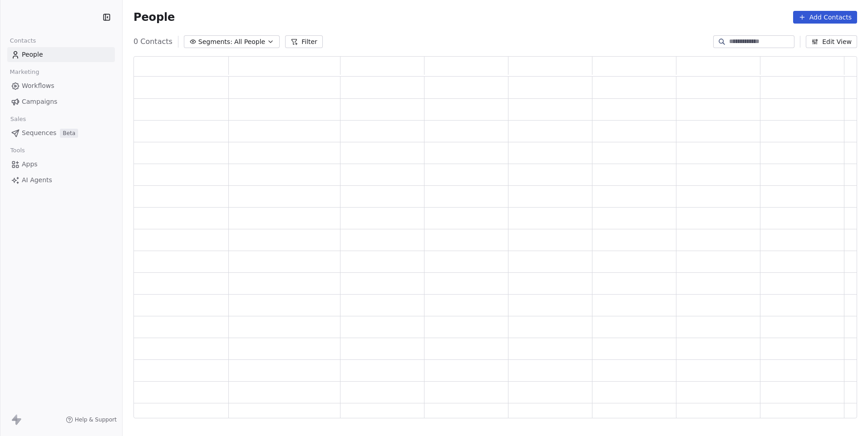 The height and width of the screenshot is (436, 868). Describe the element at coordinates (40, 101) in the screenshot. I see `span: Campaigns` at that location.